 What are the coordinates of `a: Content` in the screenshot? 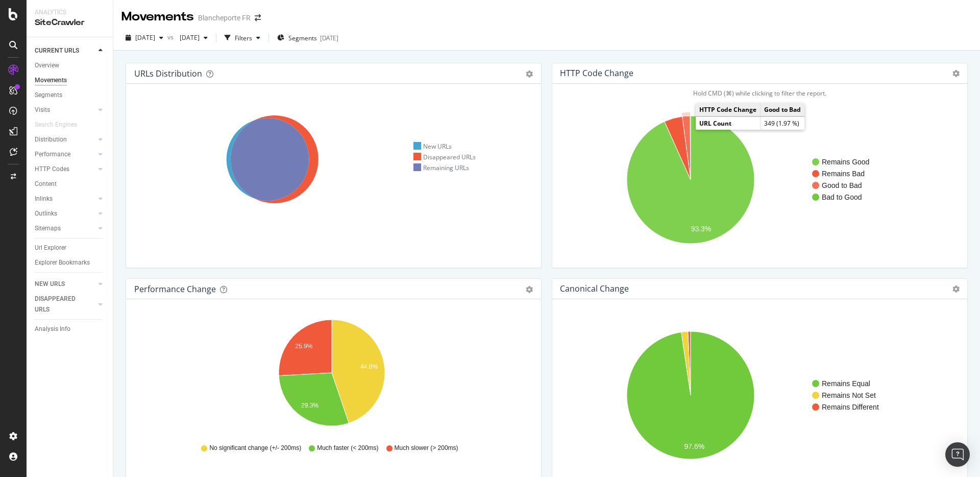 It's located at (70, 183).